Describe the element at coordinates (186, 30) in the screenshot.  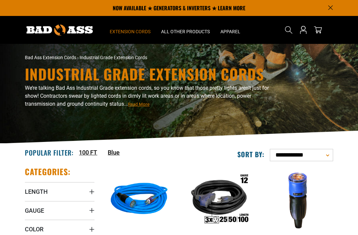
I see `summary: All Other Products` at that location.